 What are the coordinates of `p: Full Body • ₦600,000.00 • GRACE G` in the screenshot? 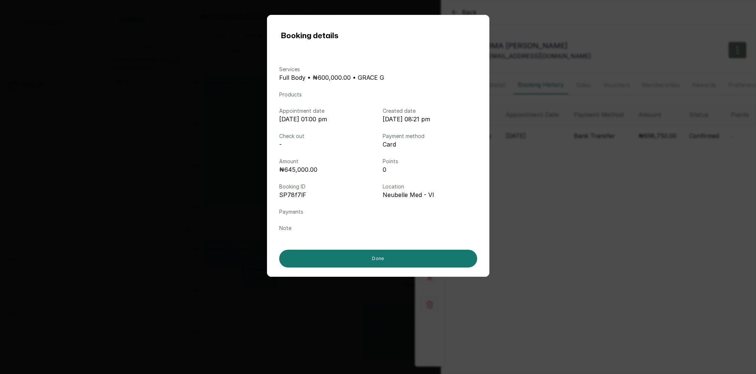 It's located at (378, 77).